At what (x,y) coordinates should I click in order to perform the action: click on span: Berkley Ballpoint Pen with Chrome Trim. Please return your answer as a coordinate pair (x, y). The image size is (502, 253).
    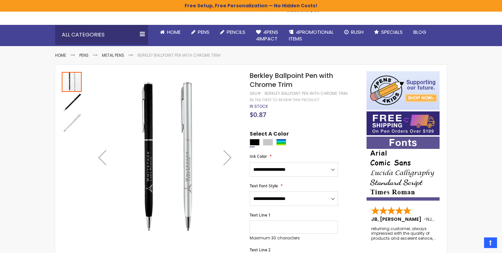
    Looking at the image, I should click on (291, 80).